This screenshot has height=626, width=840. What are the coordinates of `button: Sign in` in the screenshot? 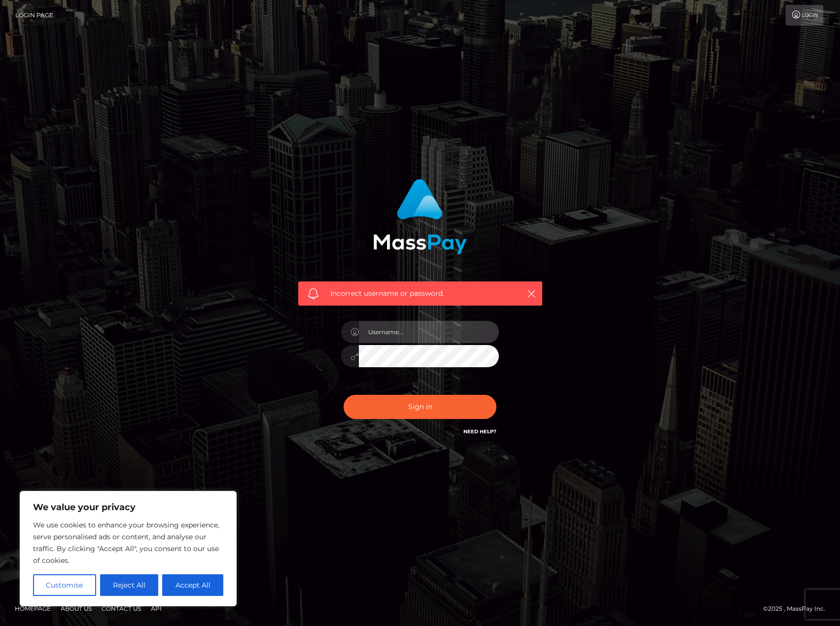 It's located at (420, 407).